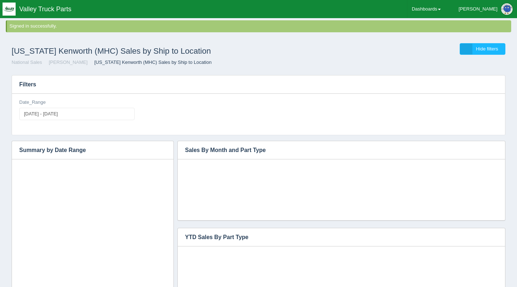  I want to click on img: q1blfpkbivjhsugxdrfq.png, so click(9, 9).